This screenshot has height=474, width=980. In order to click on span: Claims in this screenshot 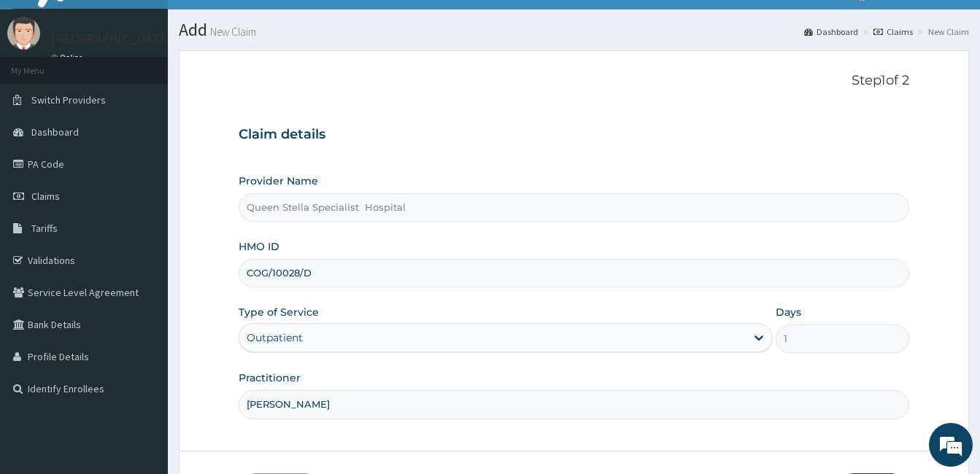, I will do `click(45, 196)`.